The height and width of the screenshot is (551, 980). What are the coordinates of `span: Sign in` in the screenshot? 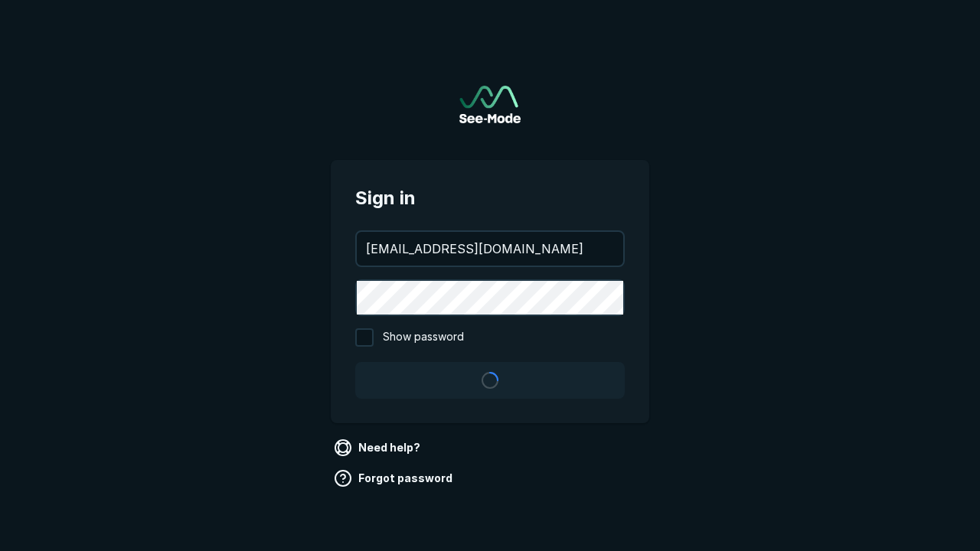 It's located at (490, 199).